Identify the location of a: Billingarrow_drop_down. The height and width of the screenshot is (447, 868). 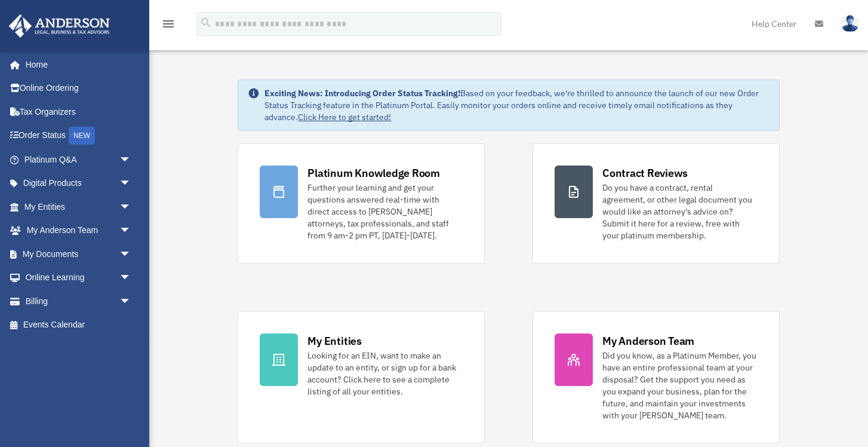
(79, 301).